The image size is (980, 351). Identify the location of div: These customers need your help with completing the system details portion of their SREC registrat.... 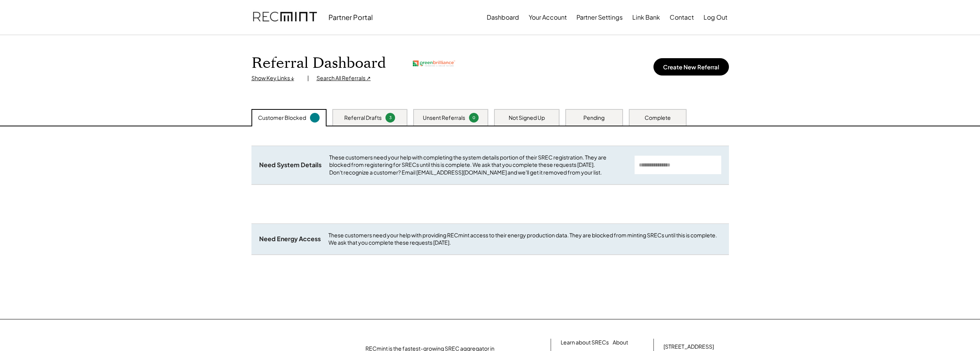
(478, 165).